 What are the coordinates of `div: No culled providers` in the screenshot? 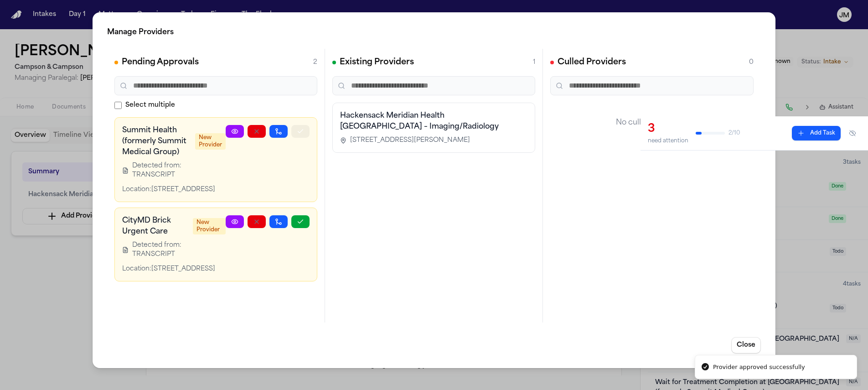 It's located at (652, 123).